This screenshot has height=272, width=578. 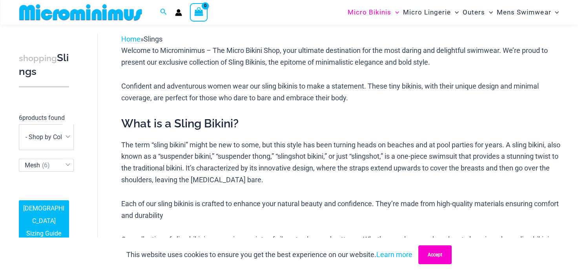 What do you see at coordinates (473, 12) in the screenshot?
I see `span: Outers` at bounding box center [473, 12].